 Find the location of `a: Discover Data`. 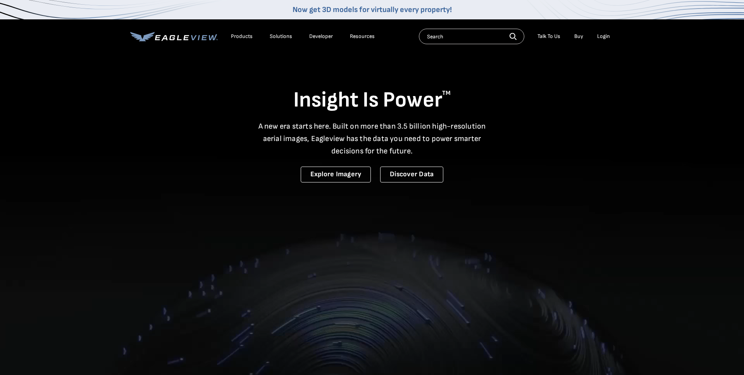

a: Discover Data is located at coordinates (412, 174).